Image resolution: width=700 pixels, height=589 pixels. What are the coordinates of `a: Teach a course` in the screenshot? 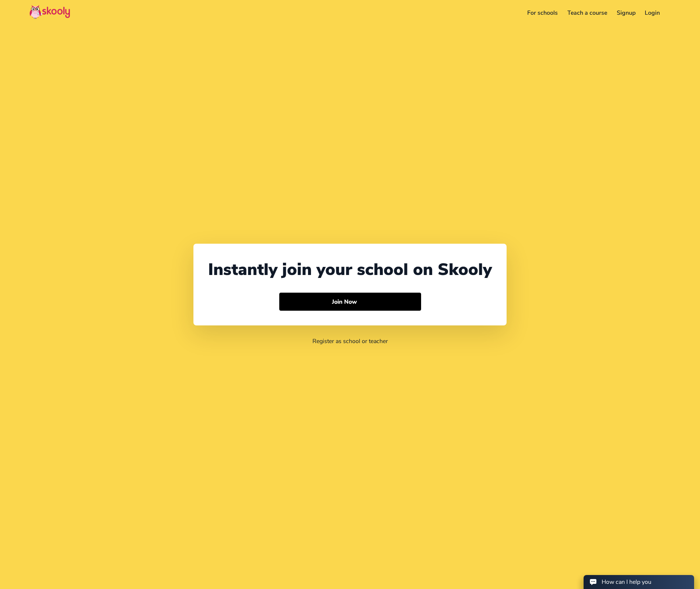 It's located at (587, 13).